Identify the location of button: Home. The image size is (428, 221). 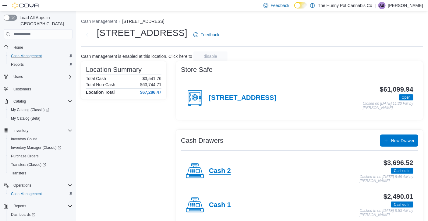
(38, 47).